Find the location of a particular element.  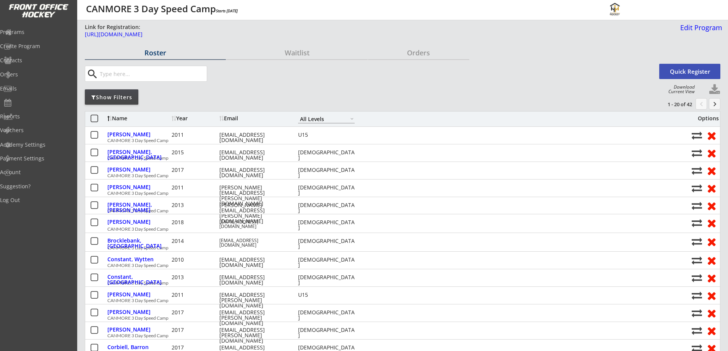

div: Download Current View is located at coordinates (680, 89).